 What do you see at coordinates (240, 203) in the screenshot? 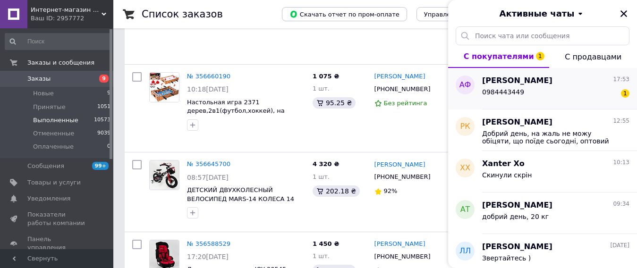
I see `a: ДЕТСКИЙ ДВУХКОЛЕСНЫЙ ВЕЛОСИПЕД MARS-14 КОЛЕСА 14 ДЮЙМОВ МАГНЕЗИЕВАЯ РАМА ЧЕРНЫЙ` at bounding box center [240, 203].